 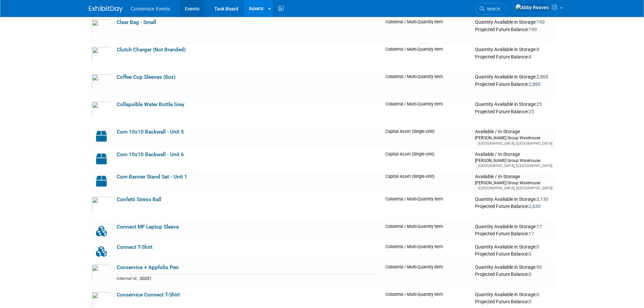 I want to click on a: Coffee Cup Sleeves (8oz), so click(x=146, y=77).